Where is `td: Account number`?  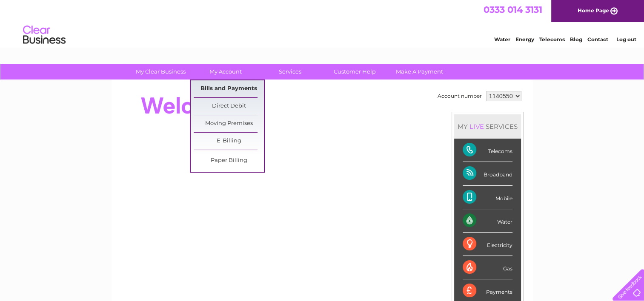
td: Account number is located at coordinates (459, 96).